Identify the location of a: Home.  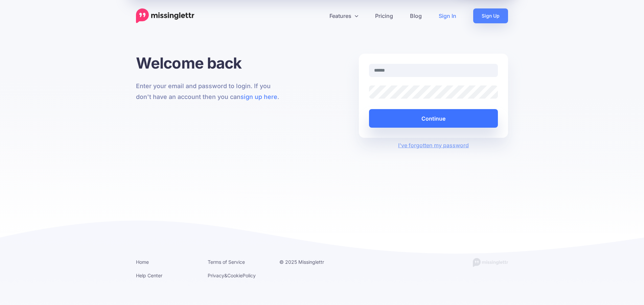
(143, 262).